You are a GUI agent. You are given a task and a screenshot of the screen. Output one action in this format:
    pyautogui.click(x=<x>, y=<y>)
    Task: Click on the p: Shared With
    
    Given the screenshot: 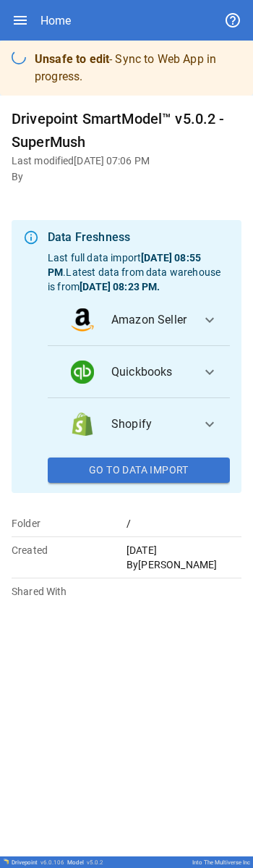 What is the action you would take?
    pyautogui.click(x=69, y=591)
    